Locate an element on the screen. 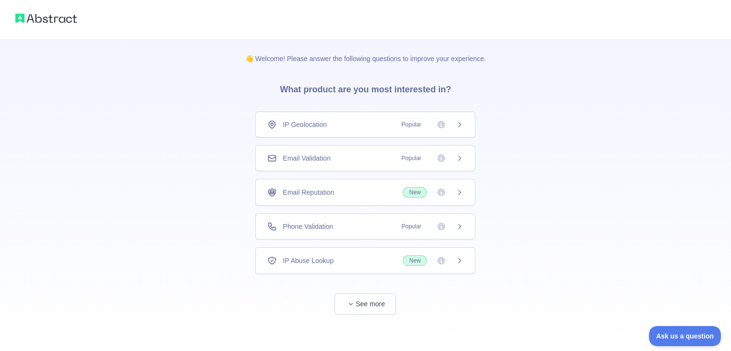 The width and height of the screenshot is (731, 351). span: Email Reputation is located at coordinates (308, 192).